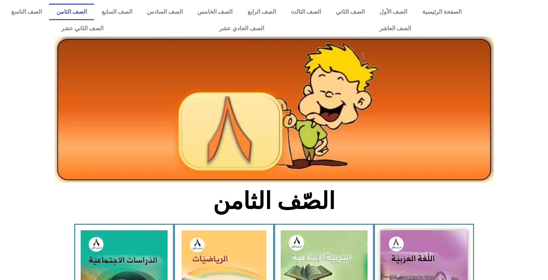  I want to click on a: الصفحة الرئيسية, so click(442, 12).